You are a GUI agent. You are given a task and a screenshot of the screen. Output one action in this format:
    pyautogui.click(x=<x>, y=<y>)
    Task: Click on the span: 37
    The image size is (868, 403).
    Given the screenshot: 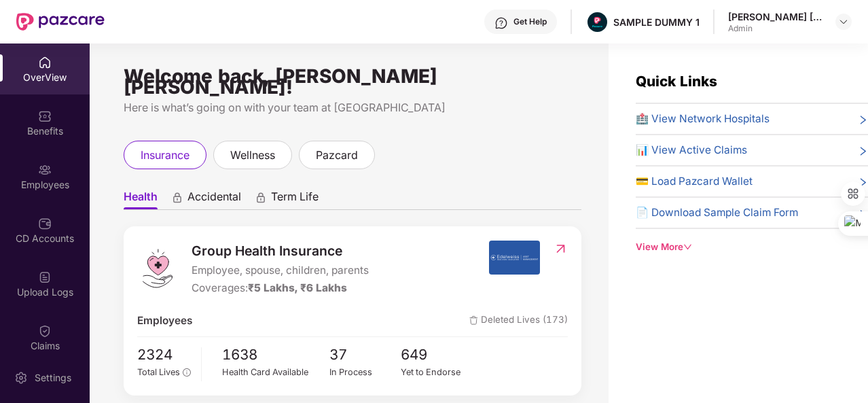 What is the action you would take?
    pyautogui.click(x=365, y=355)
    